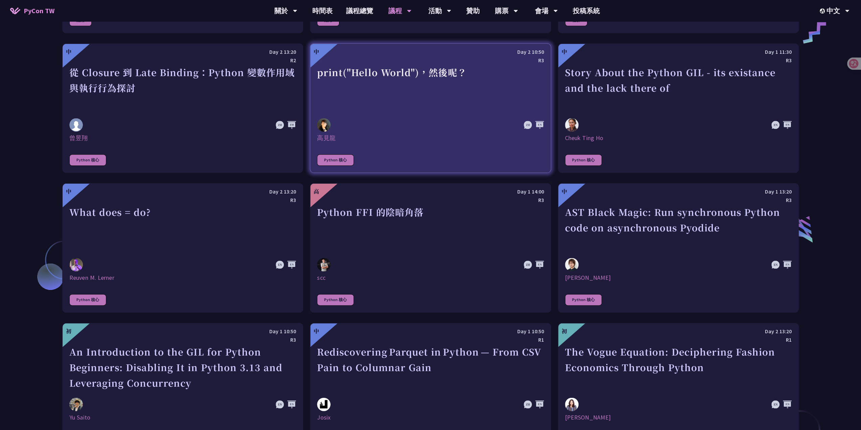 The height and width of the screenshot is (430, 861). What do you see at coordinates (430, 191) in the screenshot?
I see `div: Day 1 14:00` at bounding box center [430, 191].